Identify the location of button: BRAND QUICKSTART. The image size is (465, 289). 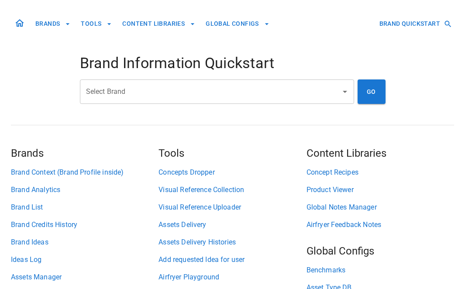
(415, 24).